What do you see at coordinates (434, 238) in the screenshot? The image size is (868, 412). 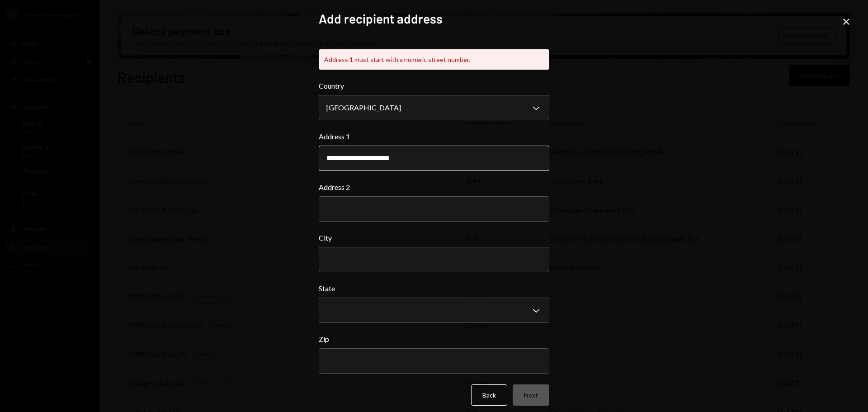 I see `label: City` at bounding box center [434, 238].